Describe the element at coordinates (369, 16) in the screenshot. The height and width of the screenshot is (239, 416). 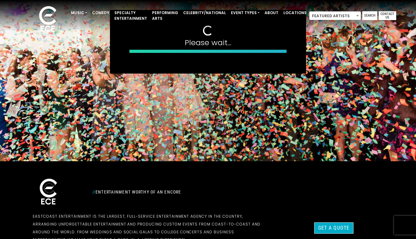
I see `a: Search` at that location.